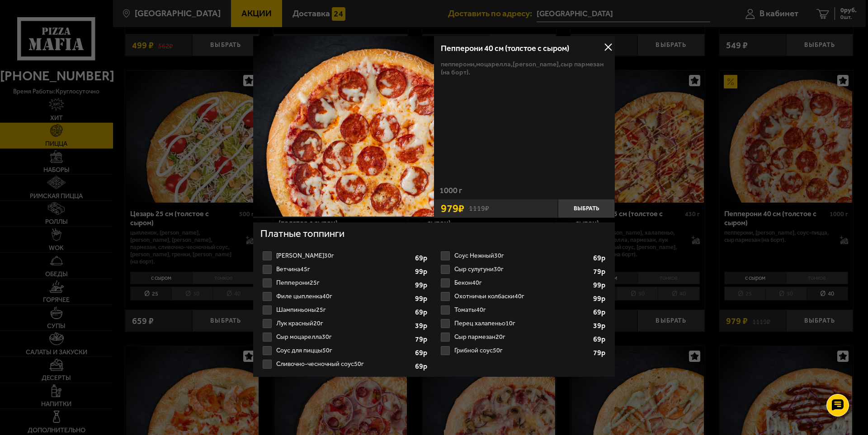 The image size is (868, 435). What do you see at coordinates (523, 283) in the screenshot?
I see `li: Бекон` at bounding box center [523, 283].